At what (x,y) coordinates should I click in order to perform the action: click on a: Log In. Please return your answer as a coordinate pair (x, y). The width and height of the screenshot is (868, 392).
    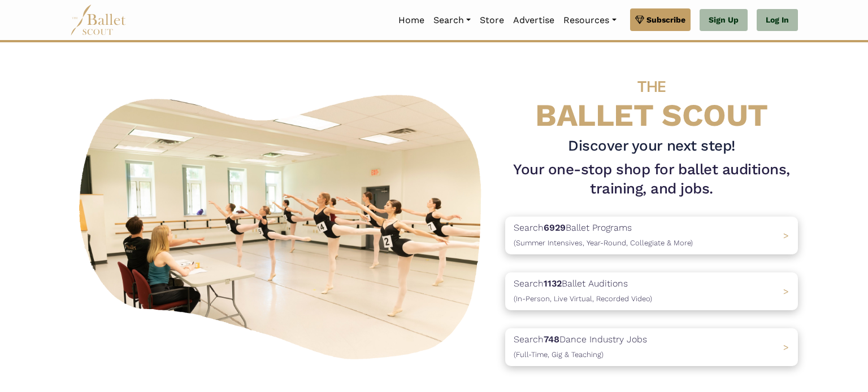
    Looking at the image, I should click on (777, 20).